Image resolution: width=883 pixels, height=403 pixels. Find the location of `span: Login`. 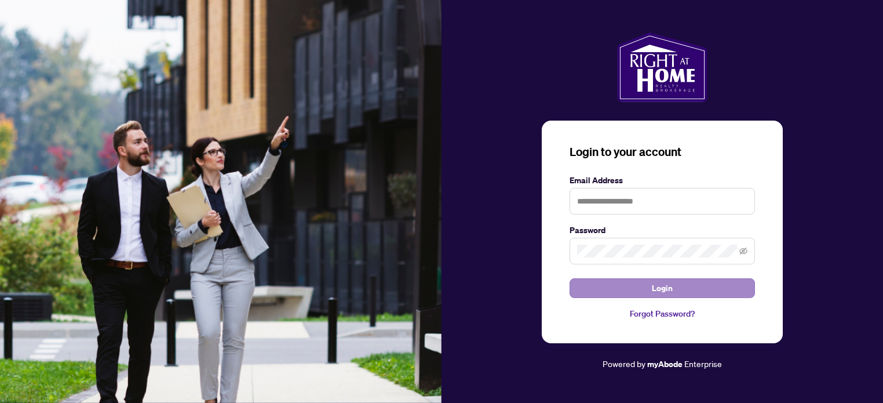

span: Login is located at coordinates (662, 288).